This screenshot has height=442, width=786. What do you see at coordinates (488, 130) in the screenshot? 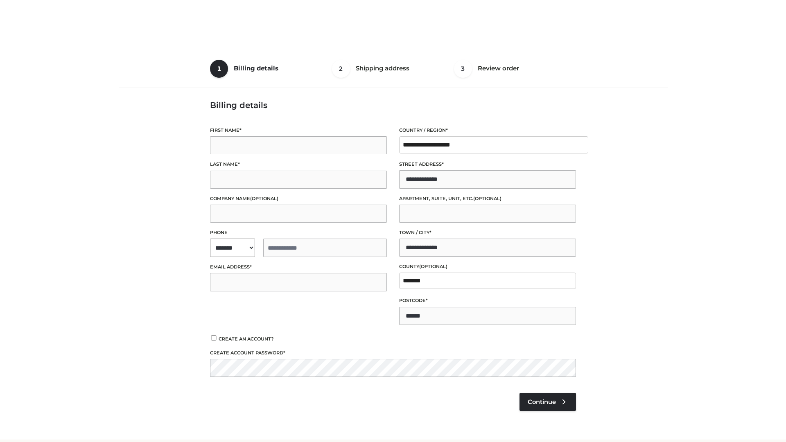
I see `label: Country / Region` at bounding box center [488, 130].